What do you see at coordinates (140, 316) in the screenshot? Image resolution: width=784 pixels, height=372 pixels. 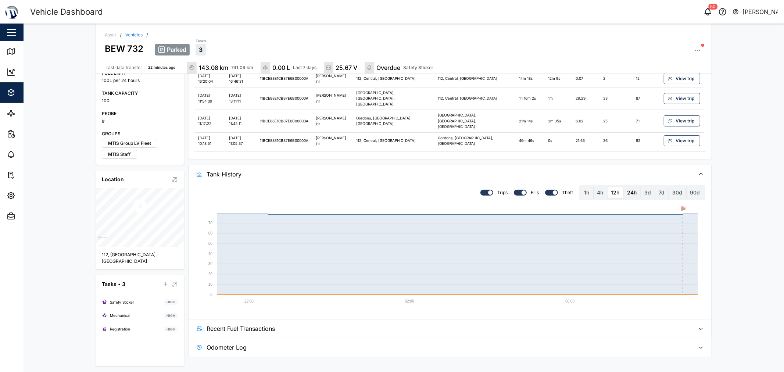 I see `a: MechanicalHIGH` at bounding box center [140, 316].